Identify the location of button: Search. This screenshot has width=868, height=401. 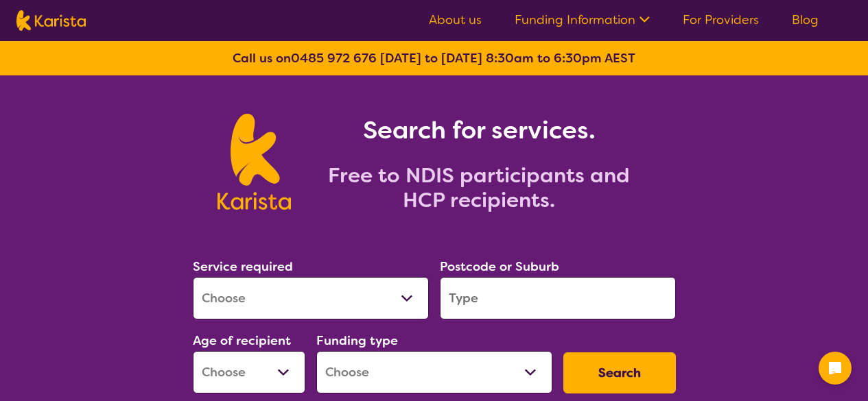
(620, 373).